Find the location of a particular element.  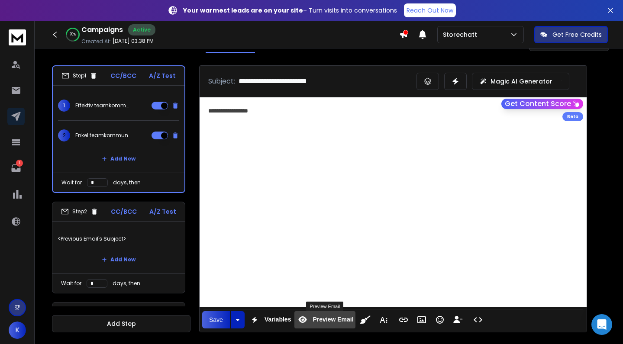

button: Insert Unsubscribe Link is located at coordinates (458, 320).